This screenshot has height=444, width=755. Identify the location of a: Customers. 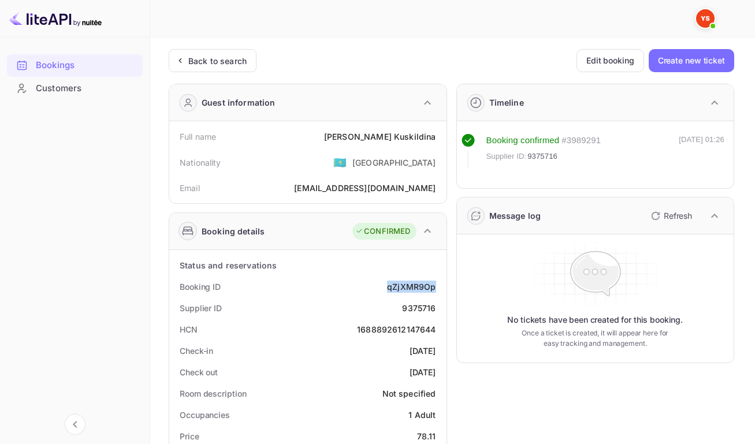
(75, 88).